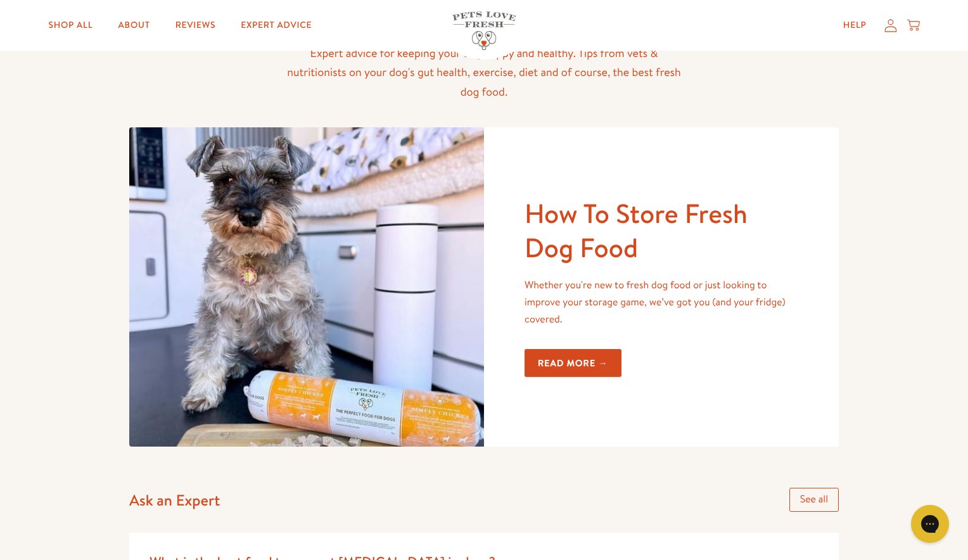 The width and height of the screenshot is (968, 560). What do you see at coordinates (572, 363) in the screenshot?
I see `a: Read more →` at bounding box center [572, 363].